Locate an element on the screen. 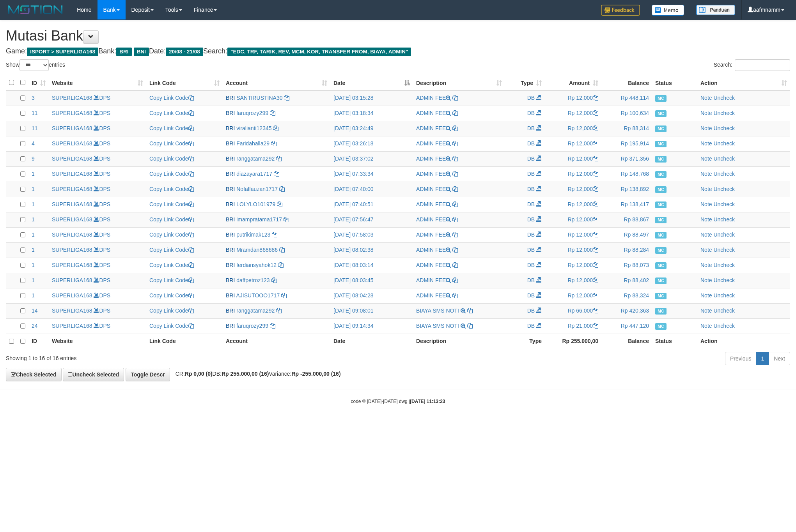  th: Action: activate to sort column ascending is located at coordinates (743, 83).